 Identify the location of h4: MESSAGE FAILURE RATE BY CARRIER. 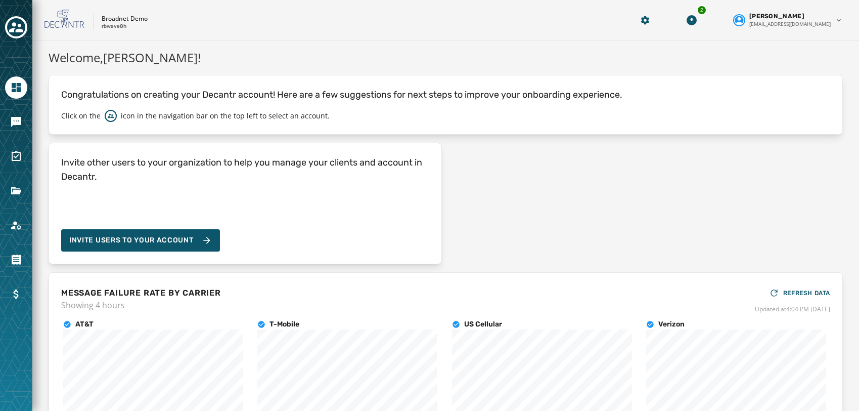
(141, 293).